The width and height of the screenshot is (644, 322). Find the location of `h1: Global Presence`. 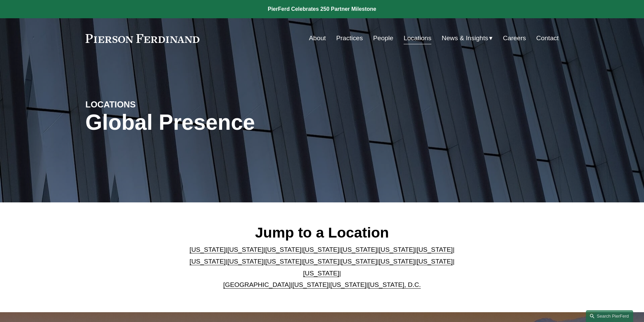

h1: Global Presence is located at coordinates (243, 122).